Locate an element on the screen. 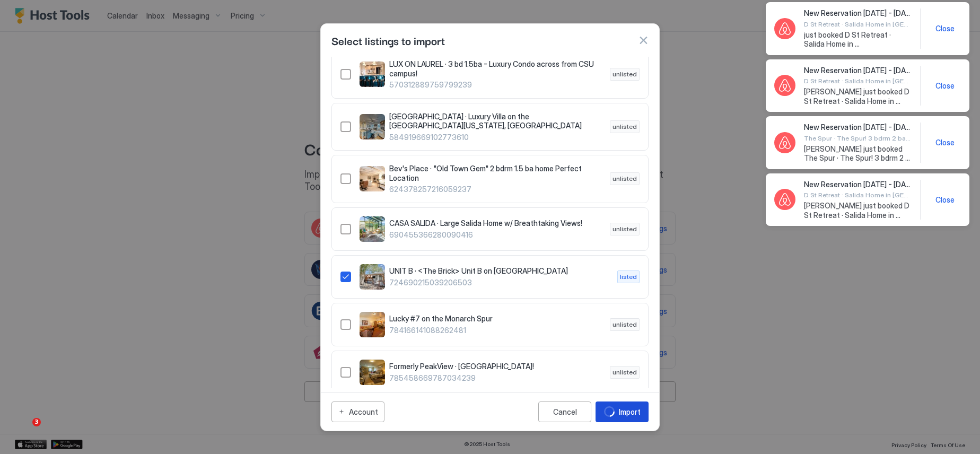  span: 785458669787034239 is located at coordinates (495, 378).